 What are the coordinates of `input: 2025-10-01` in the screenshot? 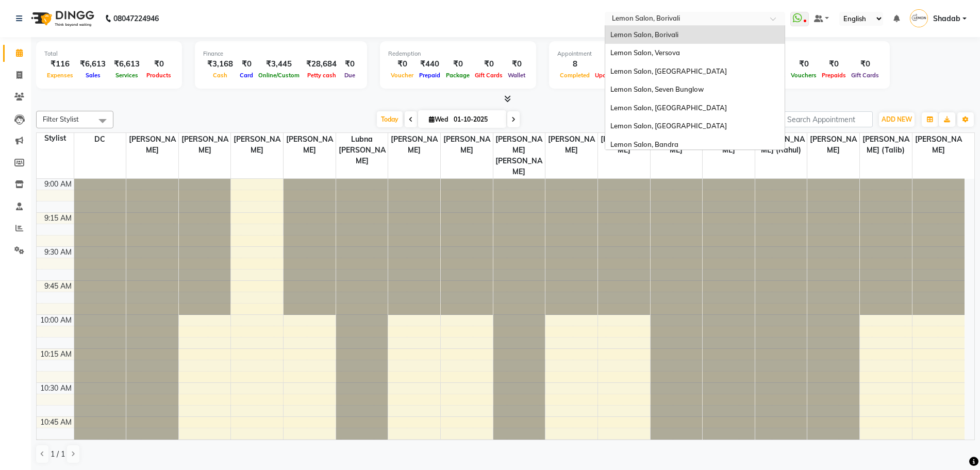 It's located at (477, 120).